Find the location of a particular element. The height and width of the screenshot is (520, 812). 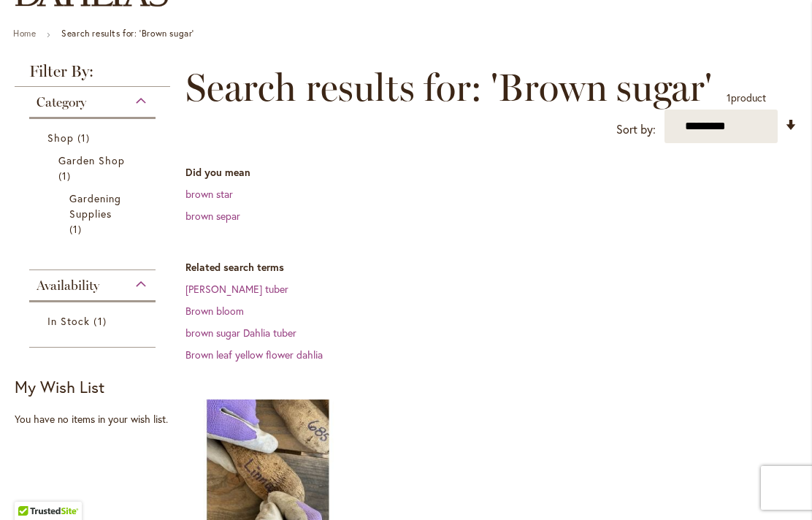

span: Shop is located at coordinates (61, 138).